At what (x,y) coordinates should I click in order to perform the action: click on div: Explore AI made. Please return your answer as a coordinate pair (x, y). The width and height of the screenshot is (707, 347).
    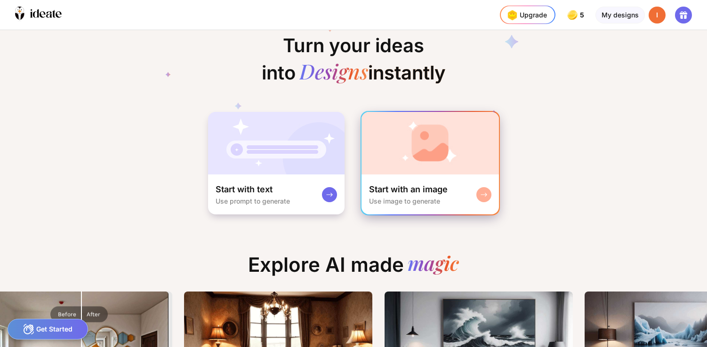
    Looking at the image, I should click on (353, 269).